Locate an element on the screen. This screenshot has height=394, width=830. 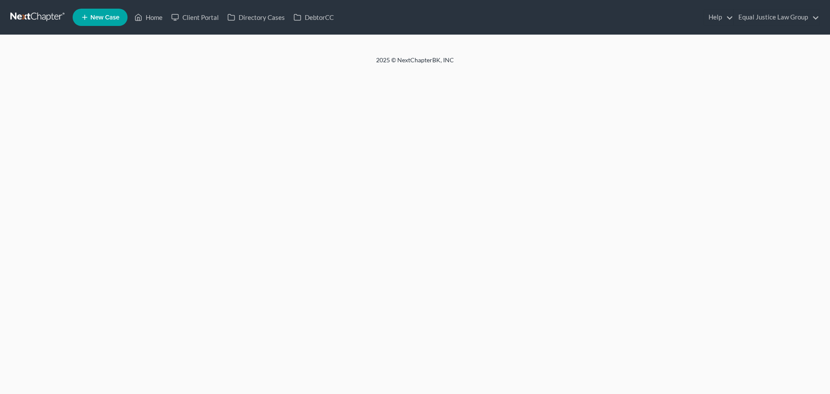
a: DebtorCC is located at coordinates (314, 17).